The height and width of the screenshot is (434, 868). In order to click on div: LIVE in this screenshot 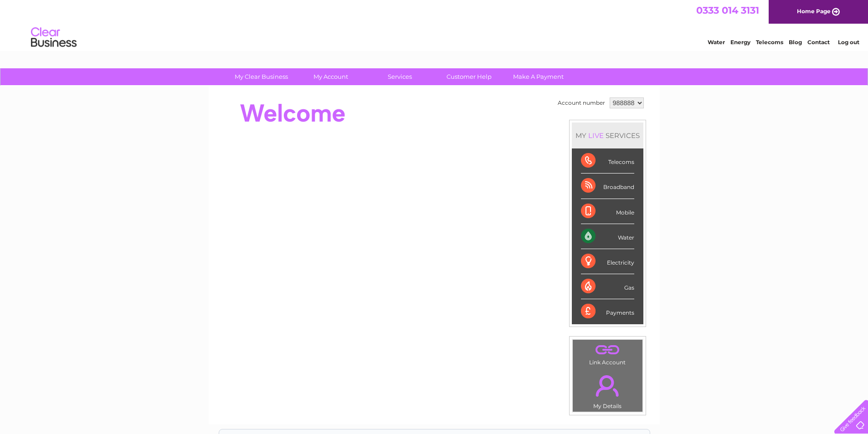, I will do `click(596, 135)`.